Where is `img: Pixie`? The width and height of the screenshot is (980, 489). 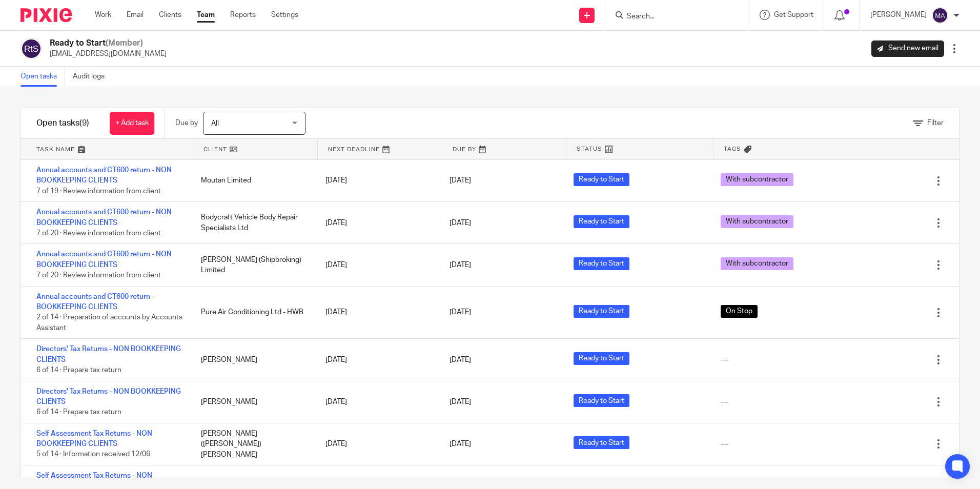 img: Pixie is located at coordinates (46, 15).